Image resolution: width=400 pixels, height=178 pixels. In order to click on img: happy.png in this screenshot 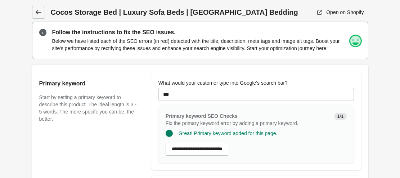, I will do `click(356, 41)`.